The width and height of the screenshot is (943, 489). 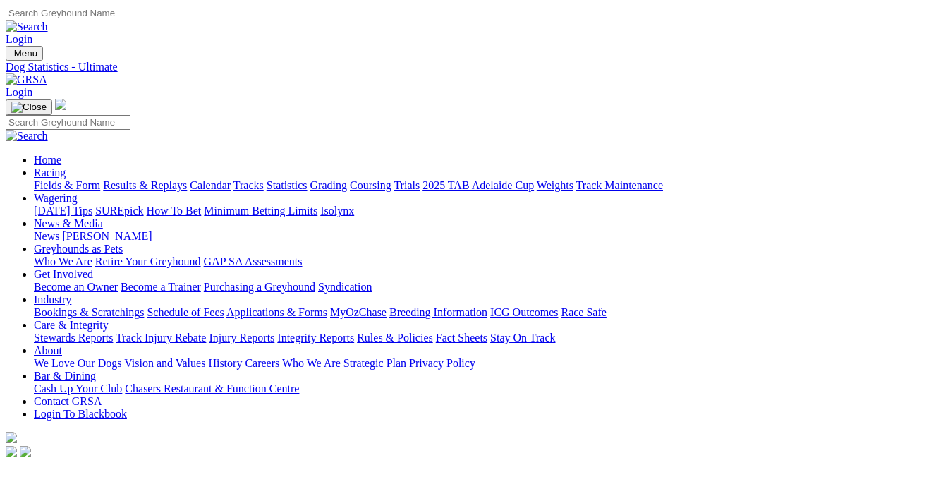 What do you see at coordinates (71, 324) in the screenshot?
I see `a: Care & Integrity` at bounding box center [71, 324].